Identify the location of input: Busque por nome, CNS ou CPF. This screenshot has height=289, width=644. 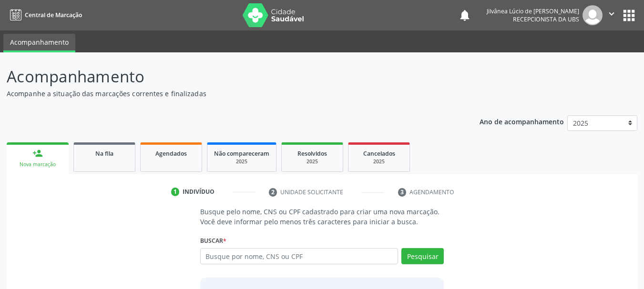
(299, 256).